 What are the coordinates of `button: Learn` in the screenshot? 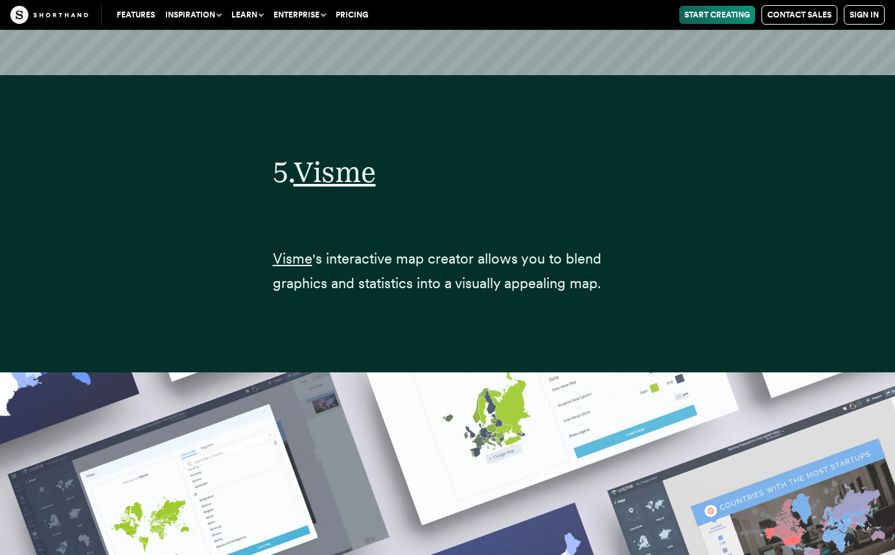 It's located at (247, 15).